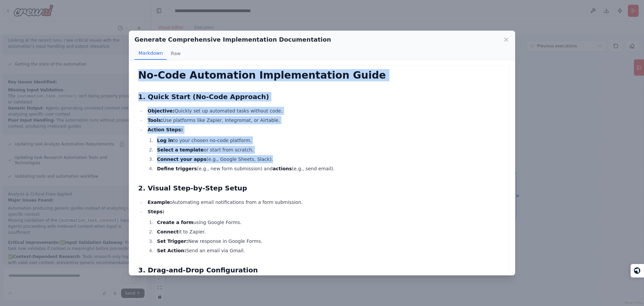 The width and height of the screenshot is (644, 306). What do you see at coordinates (330, 169) in the screenshot?
I see `li: (e.g., new form submission) and (e.g., send email).` at bounding box center [330, 169].